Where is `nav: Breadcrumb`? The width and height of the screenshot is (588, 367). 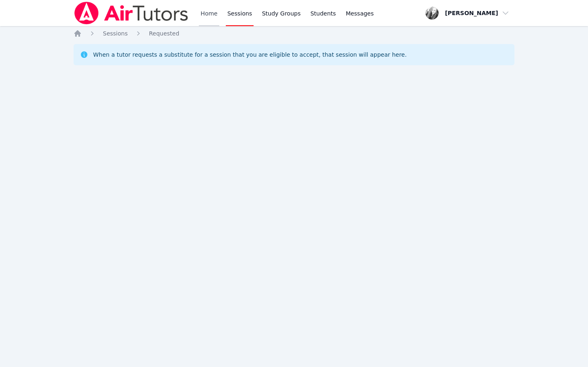 nav: Breadcrumb is located at coordinates (294, 34).